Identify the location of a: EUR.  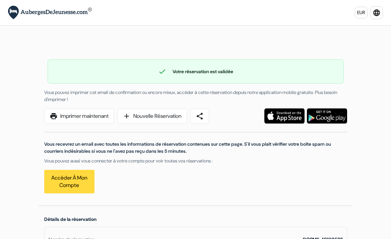
(361, 12).